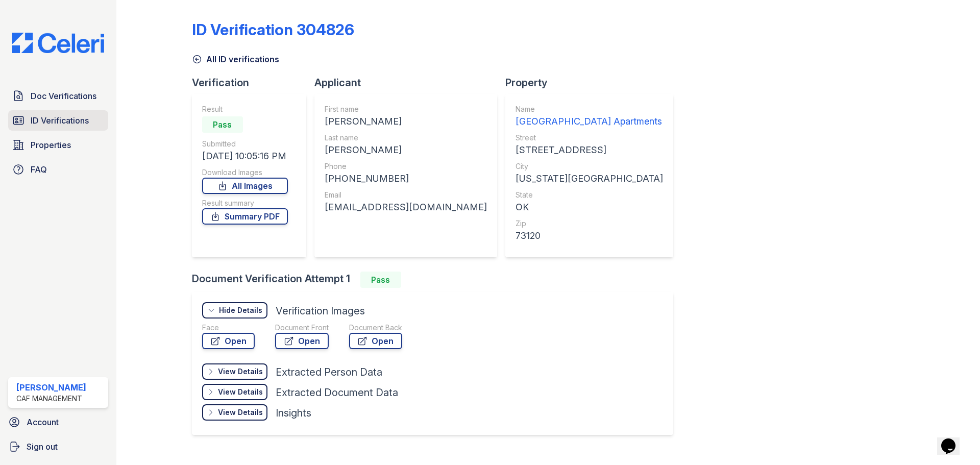 This screenshot has height=465, width=980. What do you see at coordinates (589, 236) in the screenshot?
I see `div: 73120` at bounding box center [589, 236].